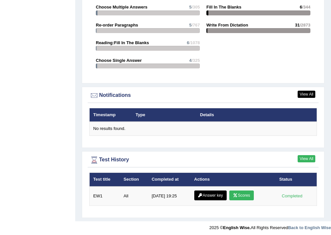 The width and height of the screenshot is (331, 235). I want to click on th: Actions, so click(233, 179).